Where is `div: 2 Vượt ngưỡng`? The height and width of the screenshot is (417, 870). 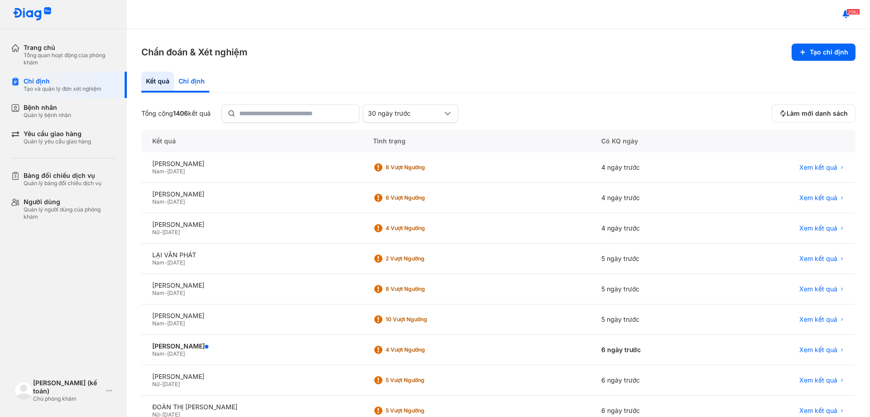
div: 2 Vượt ngưỡng is located at coordinates (422, 258).